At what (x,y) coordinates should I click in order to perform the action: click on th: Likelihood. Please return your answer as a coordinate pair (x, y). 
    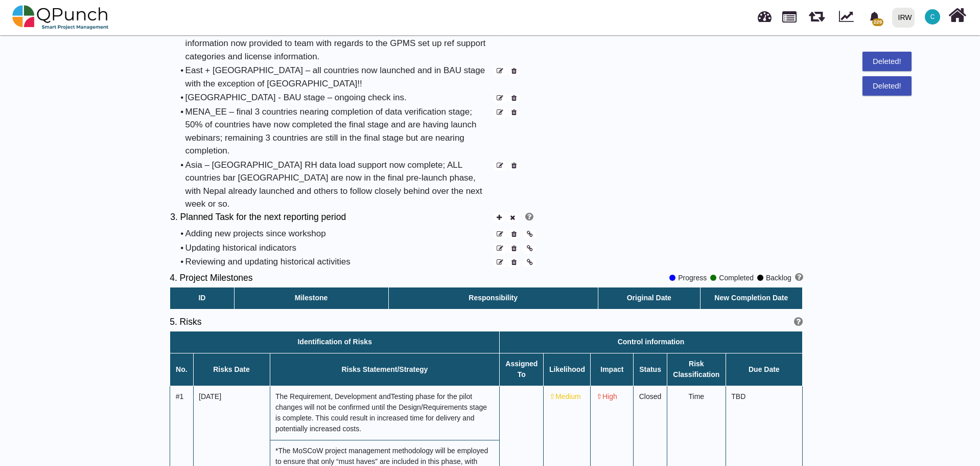
    Looking at the image, I should click on (567, 370).